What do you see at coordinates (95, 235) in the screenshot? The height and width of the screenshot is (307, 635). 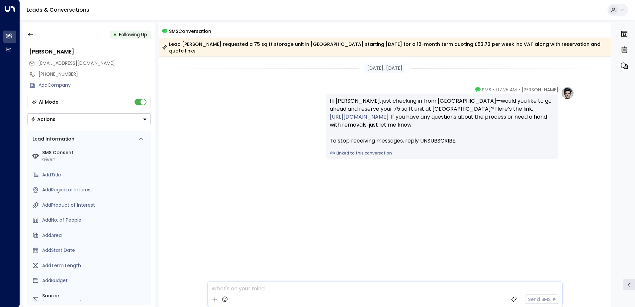 I see `div: AddArea` at bounding box center [95, 235].